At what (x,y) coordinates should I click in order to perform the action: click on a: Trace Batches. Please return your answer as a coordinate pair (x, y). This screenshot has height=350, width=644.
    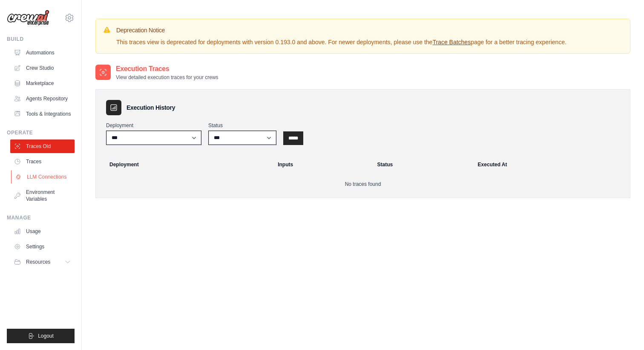
    Looking at the image, I should click on (452, 42).